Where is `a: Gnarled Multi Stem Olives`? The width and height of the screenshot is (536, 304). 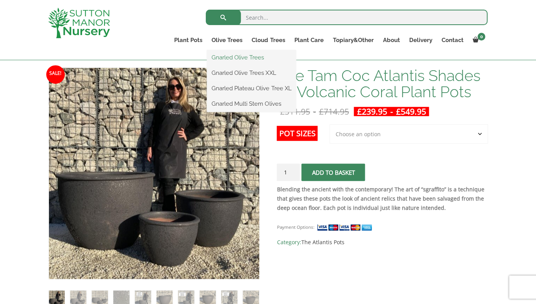 a: Gnarled Multi Stem Olives is located at coordinates (251, 104).